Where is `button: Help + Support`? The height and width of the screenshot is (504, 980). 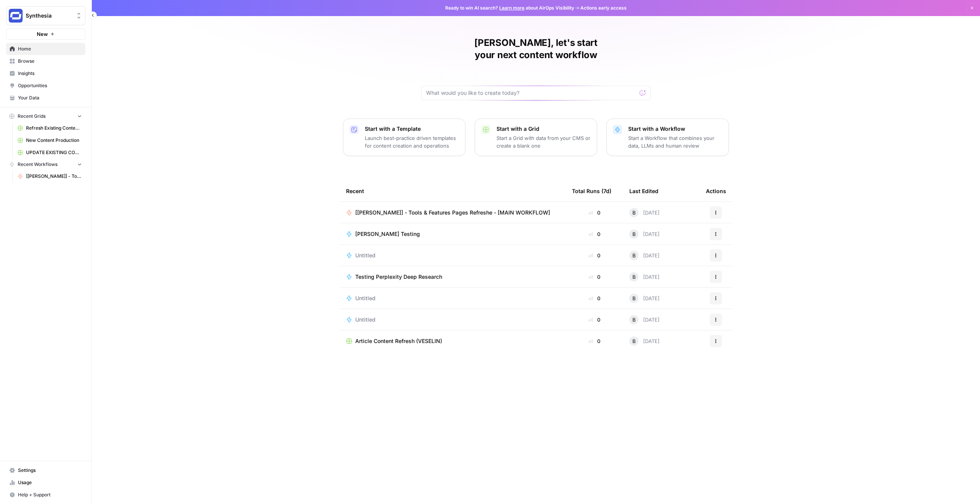
button: Help + Support is located at coordinates (46, 495).